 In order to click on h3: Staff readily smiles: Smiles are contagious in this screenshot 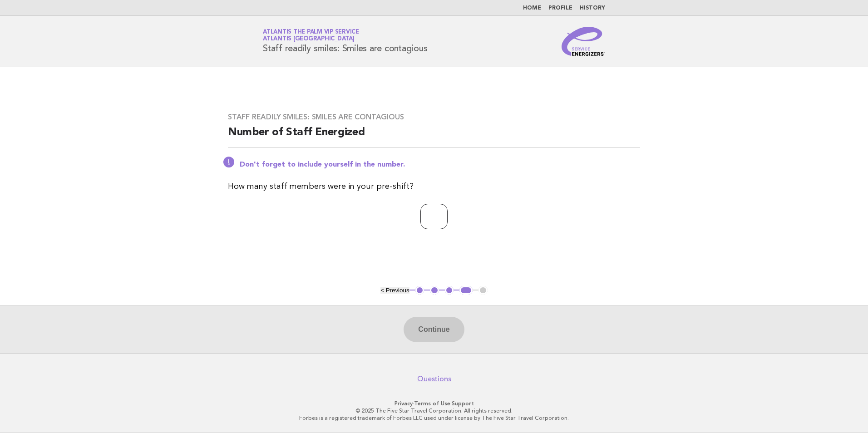, I will do `click(434, 117)`.